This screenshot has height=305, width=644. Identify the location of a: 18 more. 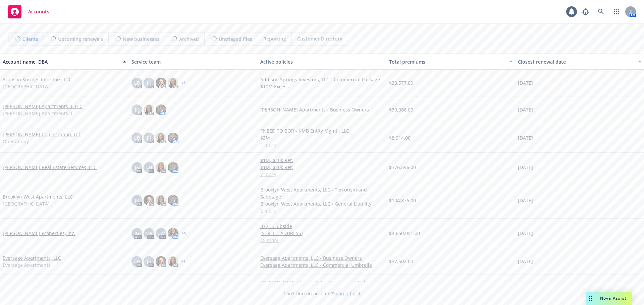
(322, 240).